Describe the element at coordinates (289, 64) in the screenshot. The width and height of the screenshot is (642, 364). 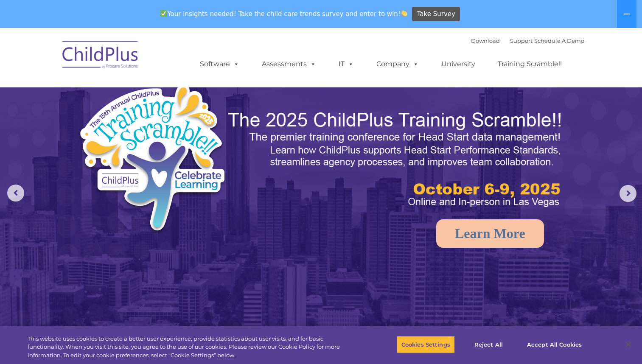
I see `a: Assessments` at that location.